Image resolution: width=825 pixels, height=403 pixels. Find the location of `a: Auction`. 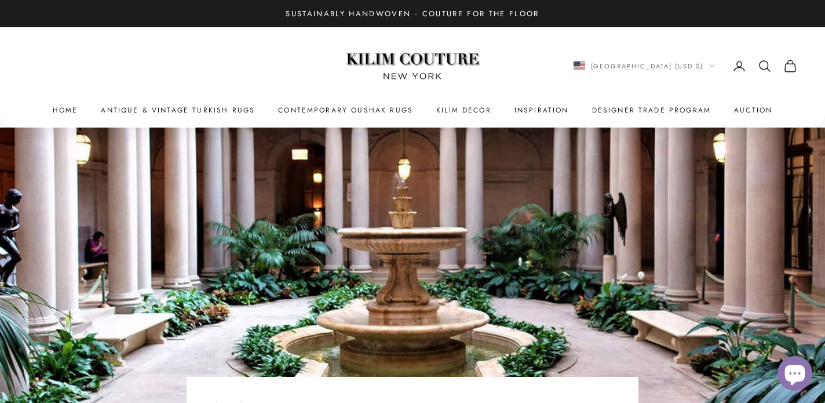

a: Auction is located at coordinates (753, 110).